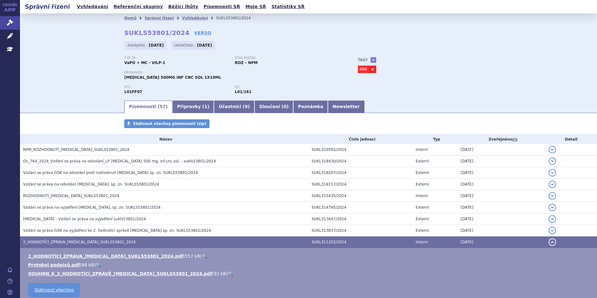  What do you see at coordinates (130, 18) in the screenshot?
I see `a: Domů` at bounding box center [130, 18].